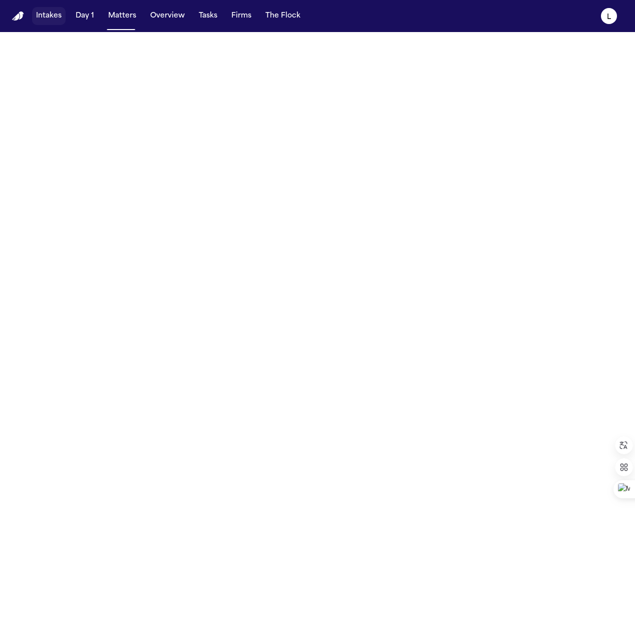  I want to click on a: The Flock, so click(283, 16).